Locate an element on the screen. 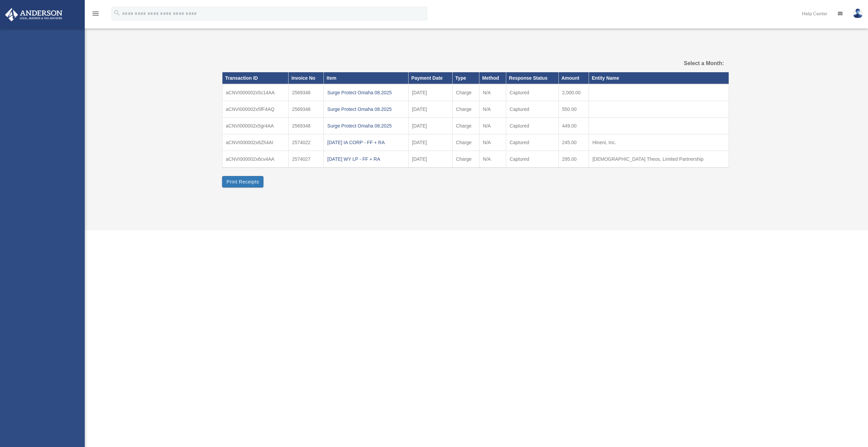 Image resolution: width=868 pixels, height=447 pixels. th: Item is located at coordinates (366, 78).